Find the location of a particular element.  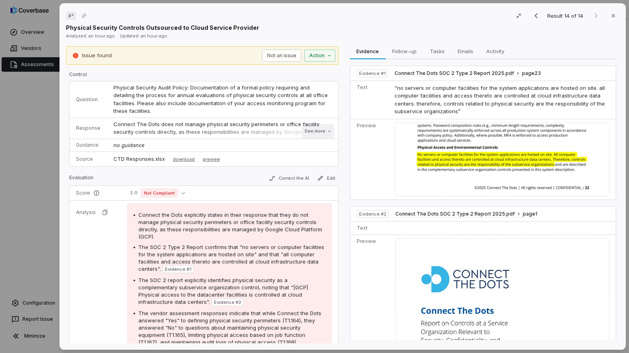

img: 6e041bfd4456474abbade2095f65f47e_original.jpg_w1200.jpg is located at coordinates (502, 159).